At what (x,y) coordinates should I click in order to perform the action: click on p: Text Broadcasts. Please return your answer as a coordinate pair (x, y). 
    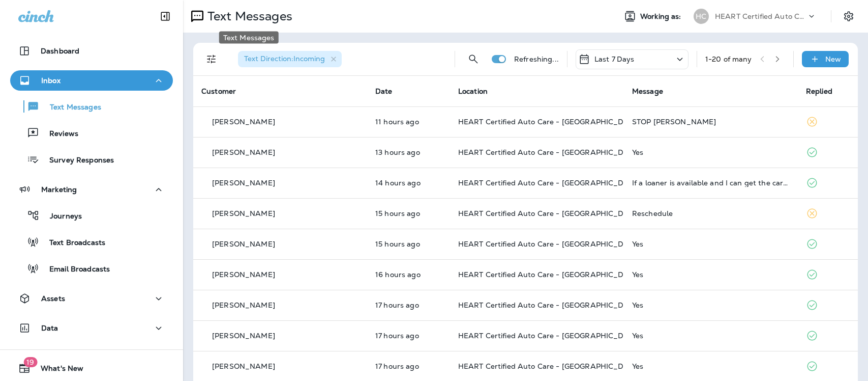
    Looking at the image, I should click on (72, 243).